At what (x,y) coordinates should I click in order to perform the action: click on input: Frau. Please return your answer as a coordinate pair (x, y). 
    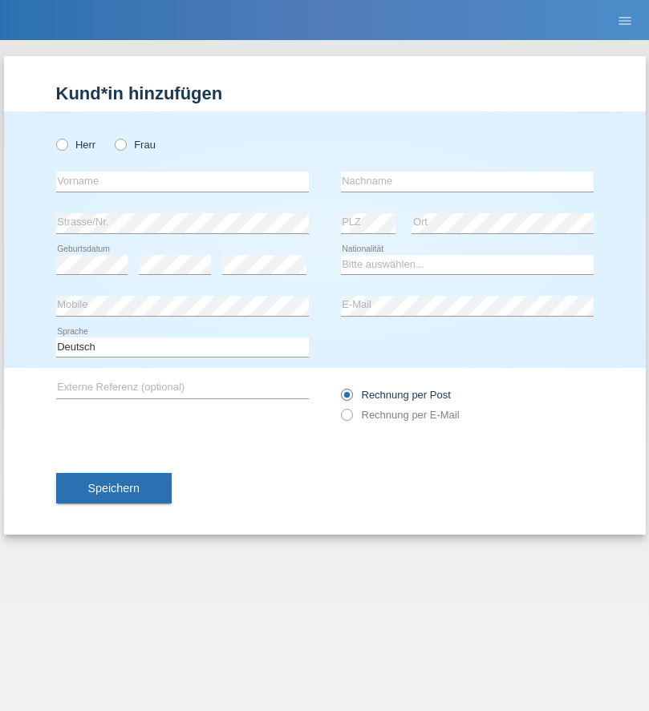
    Looking at the image, I should click on (119, 144).